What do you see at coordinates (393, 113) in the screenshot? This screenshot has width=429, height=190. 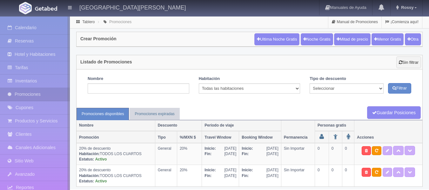 I see `a: Guardar Posiciones` at bounding box center [393, 113].